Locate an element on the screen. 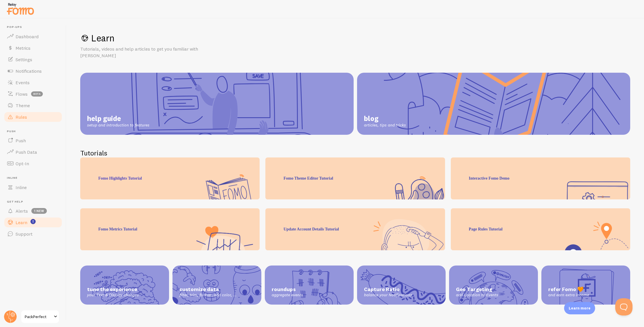 This screenshot has height=327, width=644. span: and earn extra income is located at coordinates (586, 295).